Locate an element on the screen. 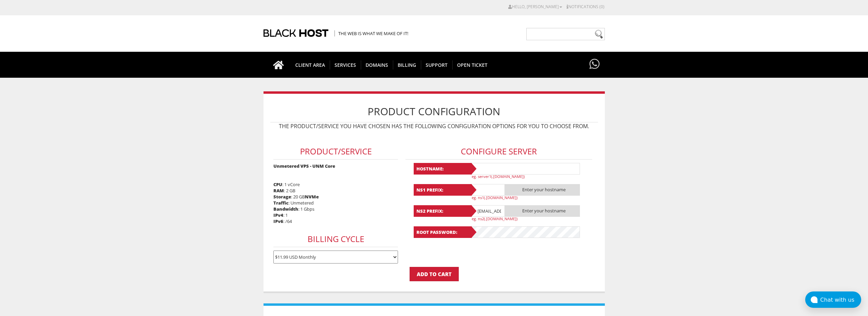  b: Traffic is located at coordinates (281, 203).